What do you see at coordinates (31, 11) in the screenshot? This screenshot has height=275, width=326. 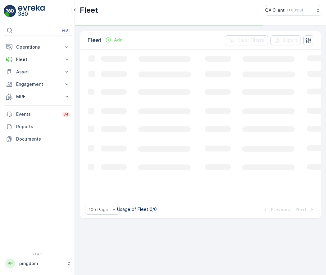 I see `img: logo_light-DOdMpM7g.png` at bounding box center [31, 11].